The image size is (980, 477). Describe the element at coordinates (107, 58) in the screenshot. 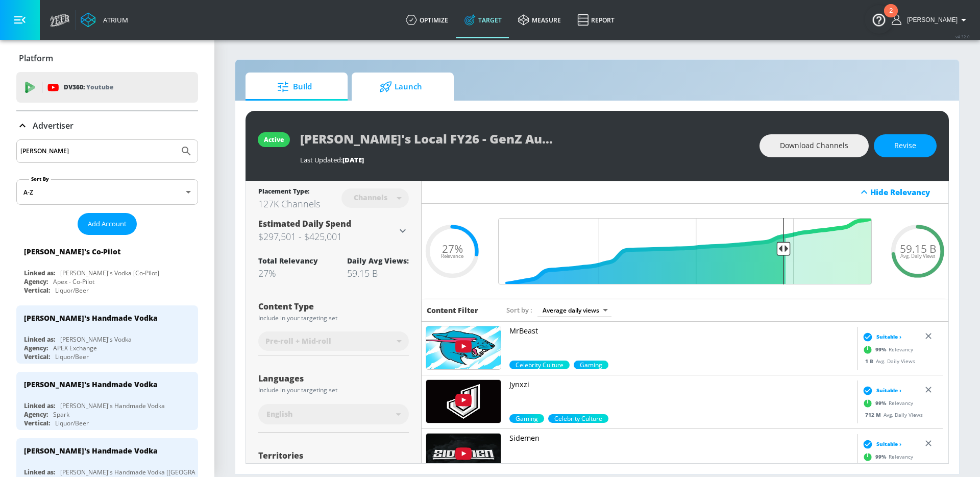

I see `div: Platform` at that location.